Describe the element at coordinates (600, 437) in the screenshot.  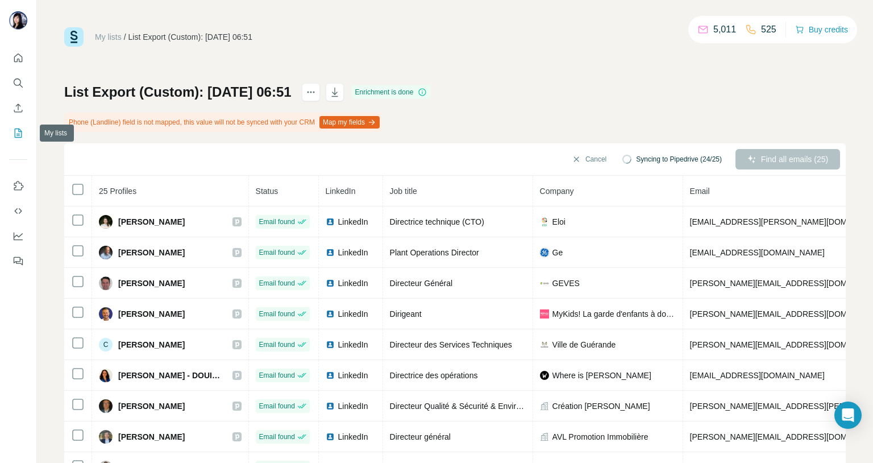
I see `span: AVL Promotion Immobilière` at that location.